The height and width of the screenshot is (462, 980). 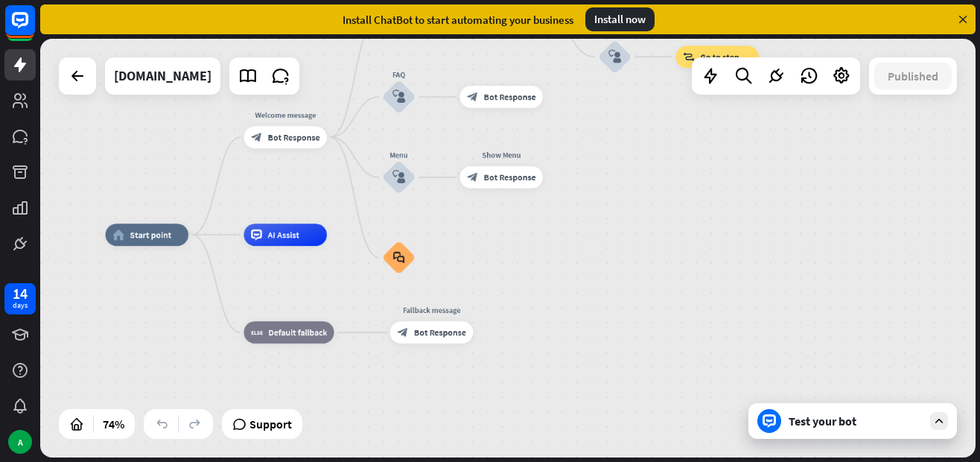 I want to click on i: block_goto, so click(x=689, y=57).